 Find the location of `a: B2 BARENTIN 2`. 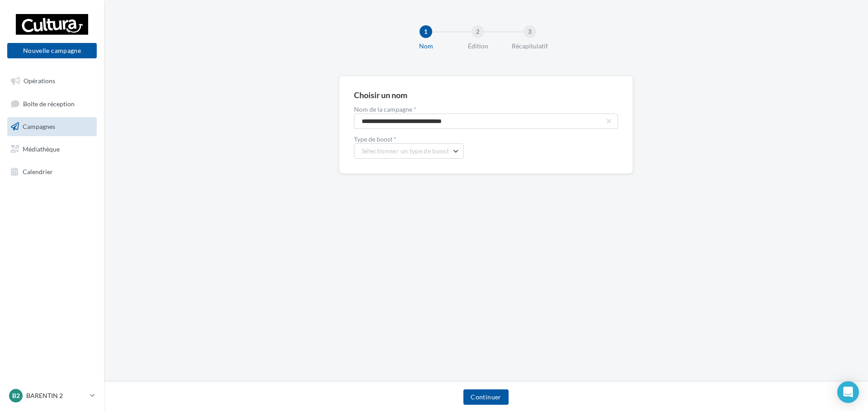

a: B2 BARENTIN 2 is located at coordinates (52, 395).